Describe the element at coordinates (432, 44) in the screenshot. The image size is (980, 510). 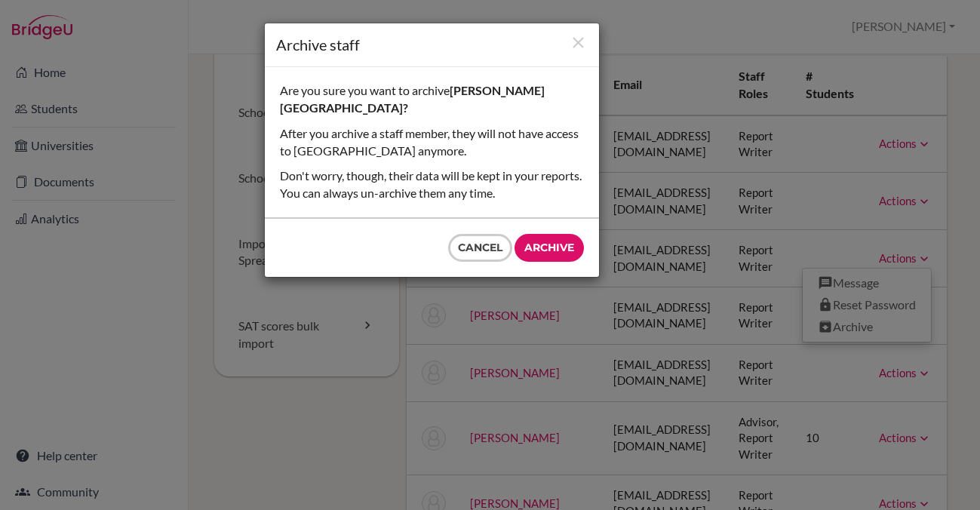
I see `h1: Archive staff` at that location.